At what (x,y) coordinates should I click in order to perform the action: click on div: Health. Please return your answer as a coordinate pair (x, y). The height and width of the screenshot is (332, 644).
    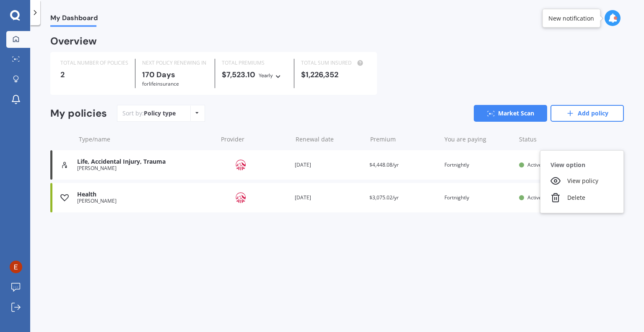
    Looking at the image, I should click on (145, 194).